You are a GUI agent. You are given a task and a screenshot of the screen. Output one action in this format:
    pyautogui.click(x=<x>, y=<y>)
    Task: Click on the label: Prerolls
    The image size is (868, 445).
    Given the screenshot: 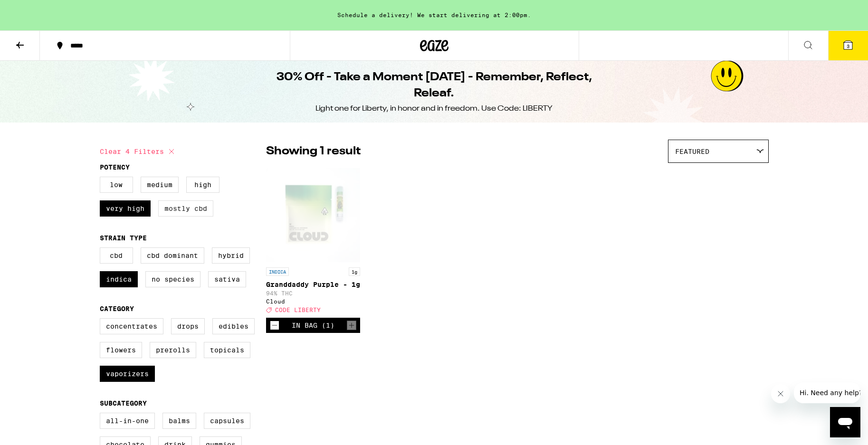 What is the action you would take?
    pyautogui.click(x=173, y=350)
    